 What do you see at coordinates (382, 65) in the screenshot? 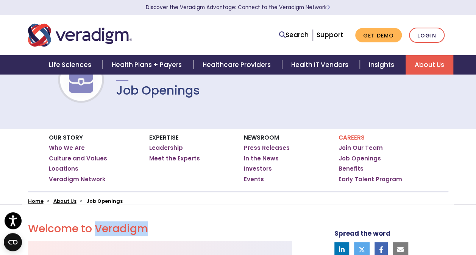
I see `a: Insights` at bounding box center [382, 65].